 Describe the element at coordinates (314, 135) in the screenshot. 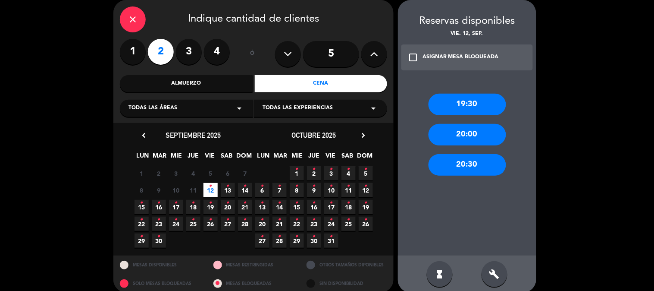

I see `span: octubre 2025` at that location.